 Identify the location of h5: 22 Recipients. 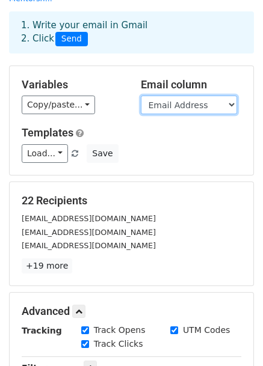
(131, 201).